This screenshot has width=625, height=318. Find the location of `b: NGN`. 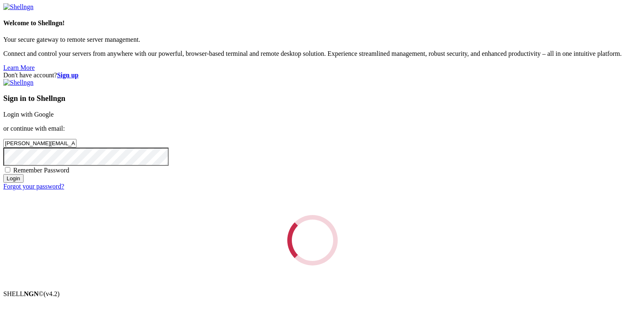

b: NGN is located at coordinates (31, 293).